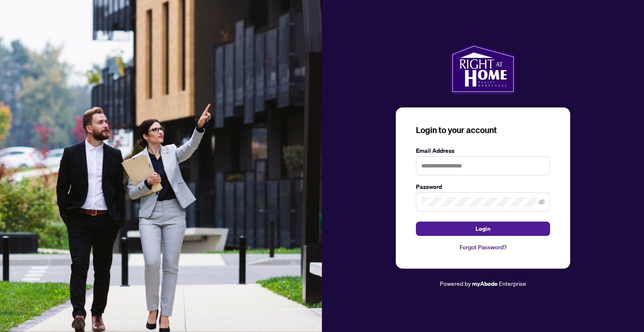 The image size is (644, 332). Describe the element at coordinates (542, 202) in the screenshot. I see `span: eye-invisible` at that location.